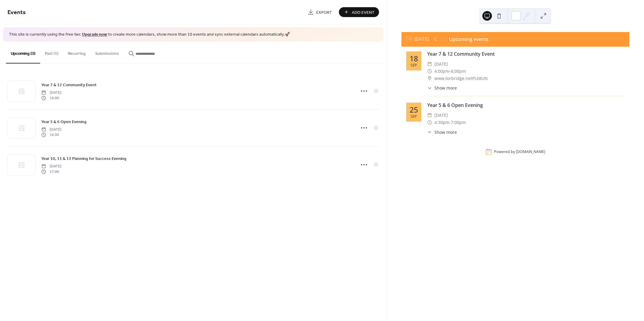 The image size is (644, 321). What do you see at coordinates (414, 59) in the screenshot?
I see `div: 18` at bounding box center [414, 59].